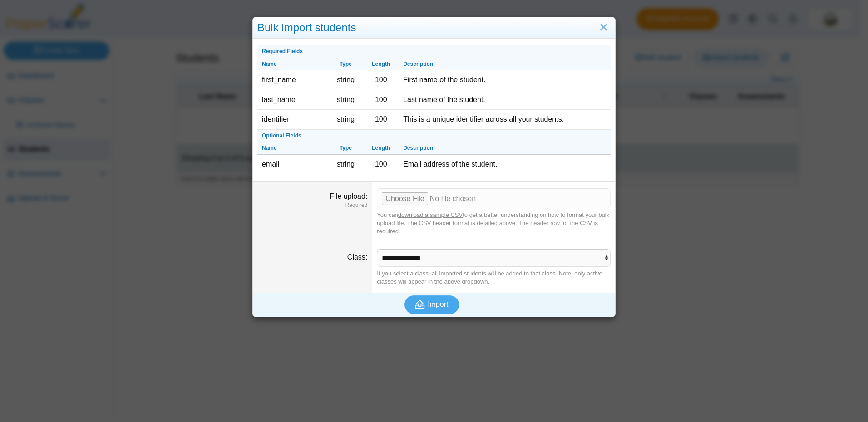  What do you see at coordinates (603, 28) in the screenshot?
I see `a: Close` at bounding box center [603, 28].